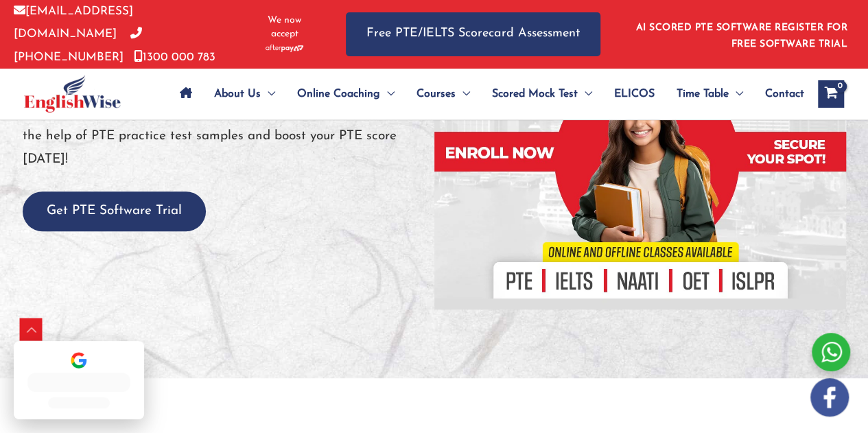 The width and height of the screenshot is (868, 433). I want to click on aside: Header Widget 1, so click(741, 33).